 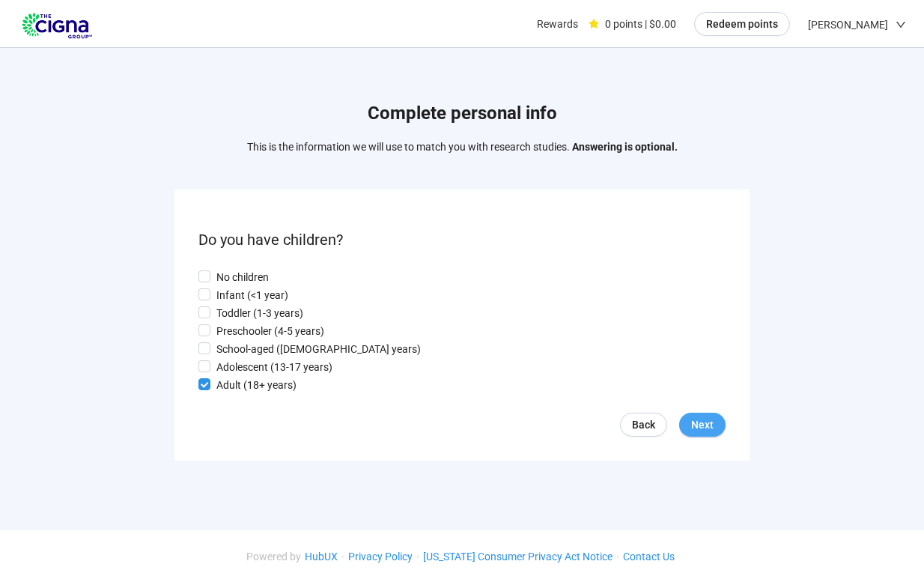 I want to click on p: Adolescent (13-17 years), so click(x=274, y=367).